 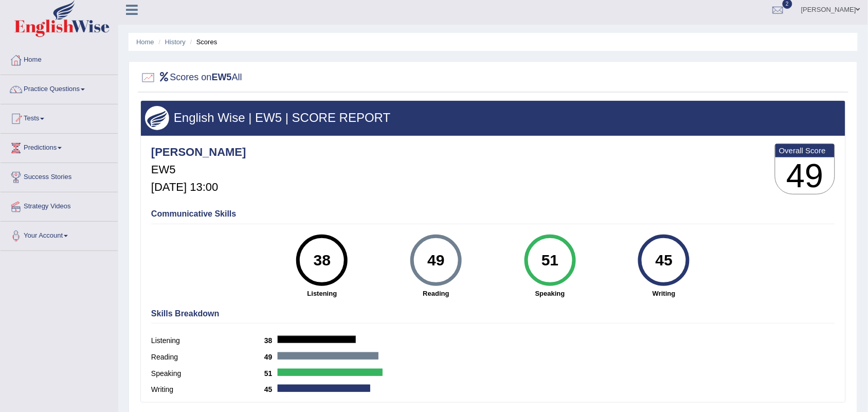 What do you see at coordinates (203, 42) in the screenshot?
I see `li: Scores` at bounding box center [203, 42].